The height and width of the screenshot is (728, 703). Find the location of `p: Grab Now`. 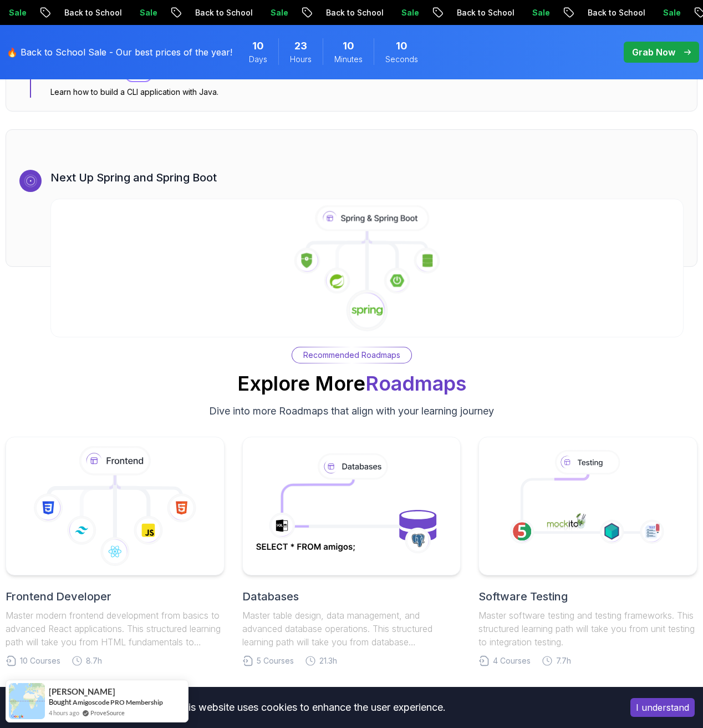

p: Grab Now is located at coordinates (654, 52).